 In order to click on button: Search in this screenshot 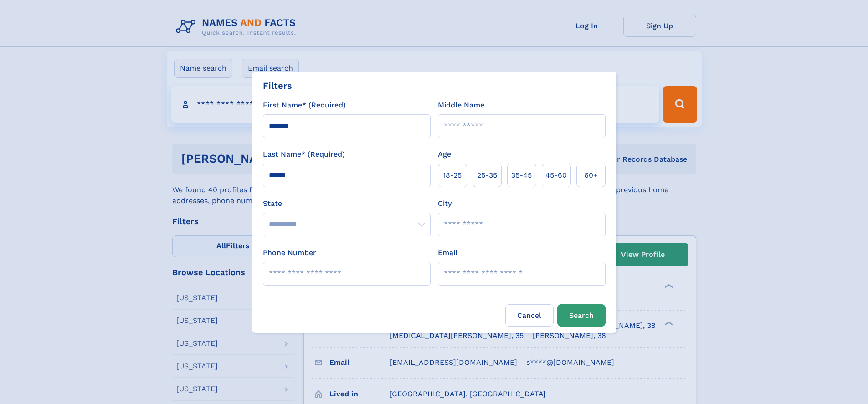, I will do `click(582, 315)`.